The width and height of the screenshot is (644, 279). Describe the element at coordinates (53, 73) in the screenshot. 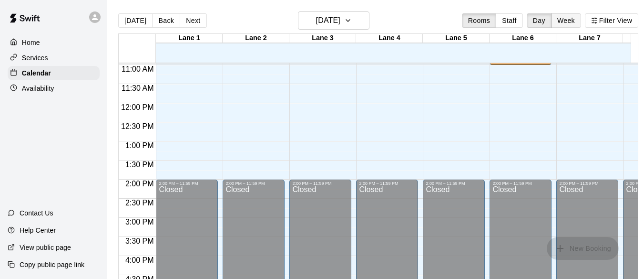

I see `a: Calendar` at that location.